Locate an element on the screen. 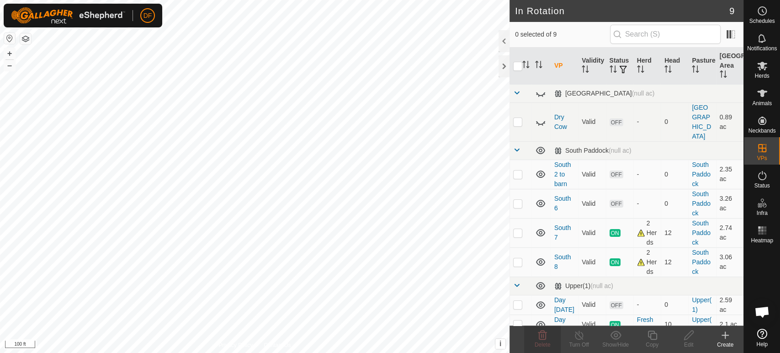  td: 10 is located at coordinates (675, 324).